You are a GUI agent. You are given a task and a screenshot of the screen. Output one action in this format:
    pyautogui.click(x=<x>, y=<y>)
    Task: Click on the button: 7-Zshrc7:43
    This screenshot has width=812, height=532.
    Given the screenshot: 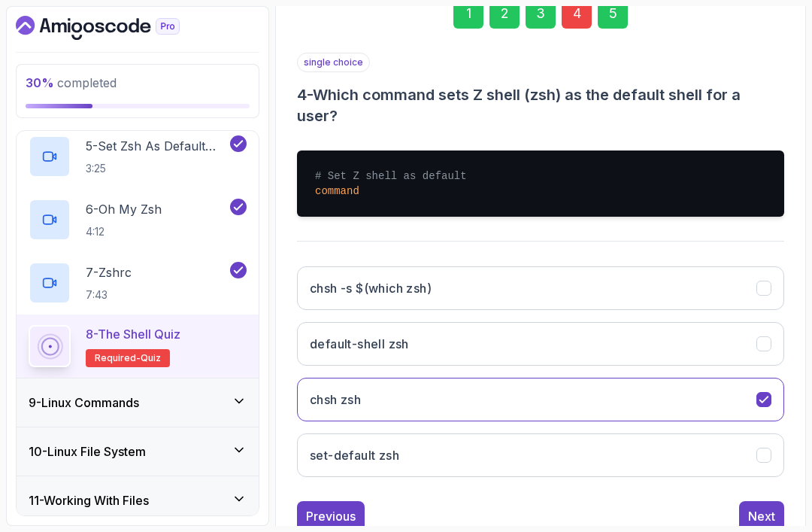 What is the action you would take?
    pyautogui.click(x=138, y=283)
    